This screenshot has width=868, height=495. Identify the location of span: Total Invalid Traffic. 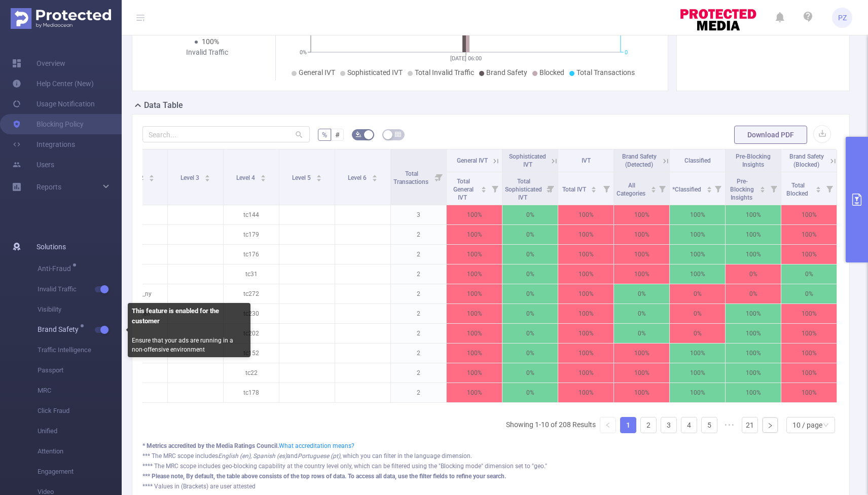
(444, 72).